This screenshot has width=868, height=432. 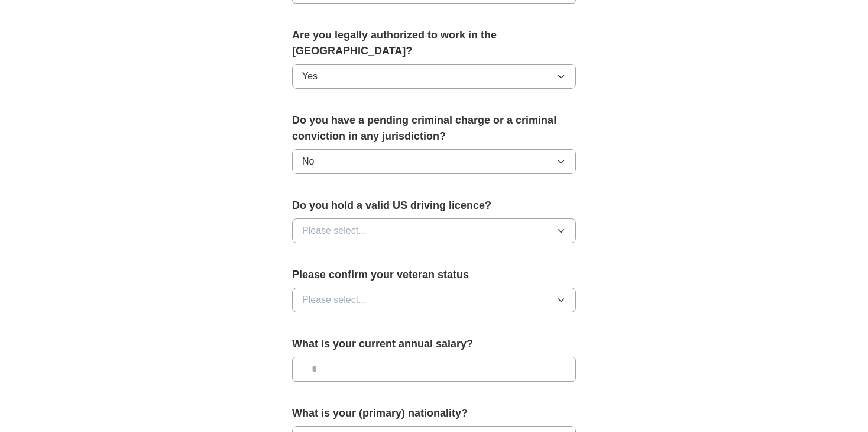 What do you see at coordinates (434, 128) in the screenshot?
I see `label: Do you have a pending criminal charge or a criminal conviction in any jurisdiction?` at bounding box center [434, 128].